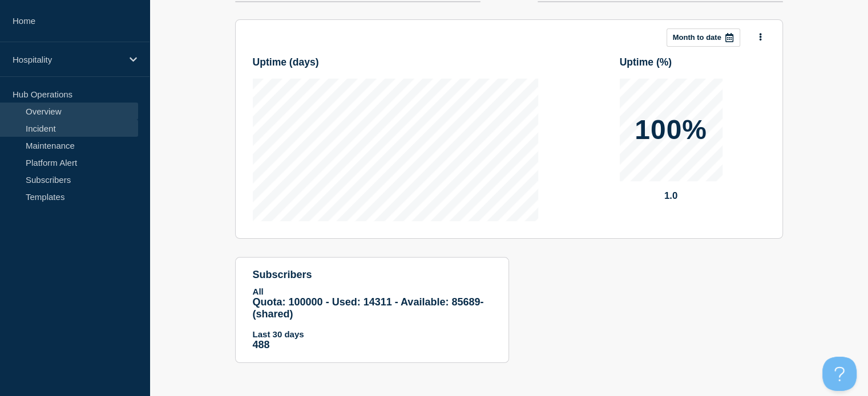 This screenshot has height=396, width=868. Describe the element at coordinates (697, 37) in the screenshot. I see `p: Month to date` at that location.